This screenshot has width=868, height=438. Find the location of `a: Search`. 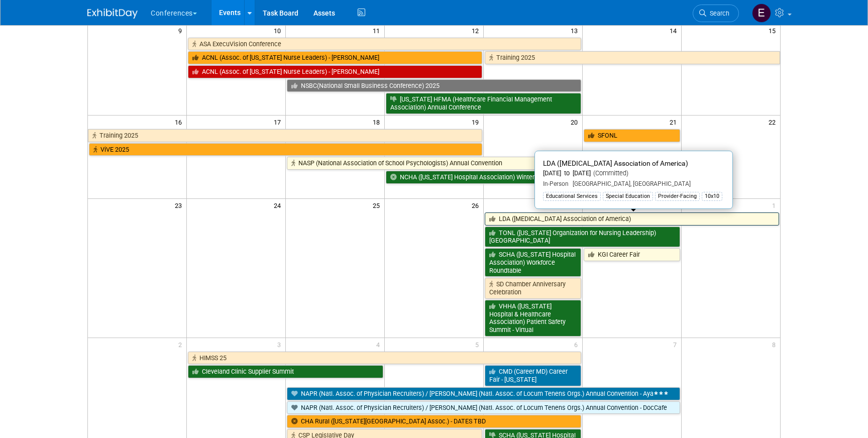

a: Search is located at coordinates (716, 13).